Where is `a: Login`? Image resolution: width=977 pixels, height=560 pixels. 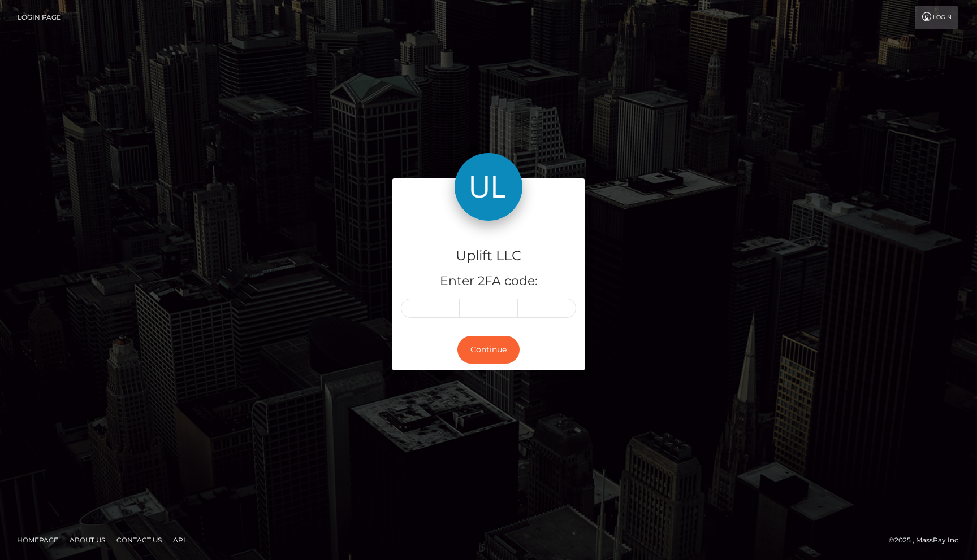
a: Login is located at coordinates (936, 18).